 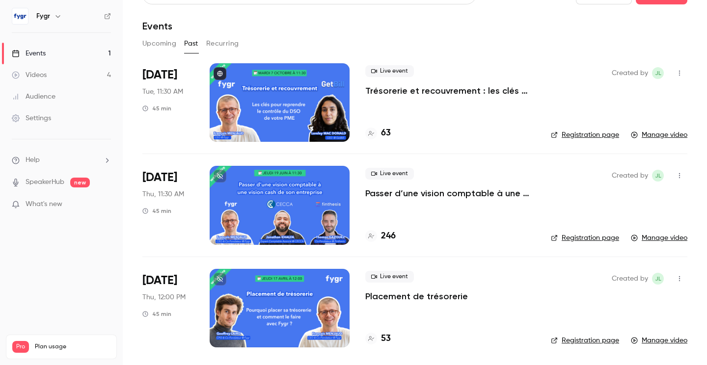 I want to click on div: Videos, so click(x=29, y=75).